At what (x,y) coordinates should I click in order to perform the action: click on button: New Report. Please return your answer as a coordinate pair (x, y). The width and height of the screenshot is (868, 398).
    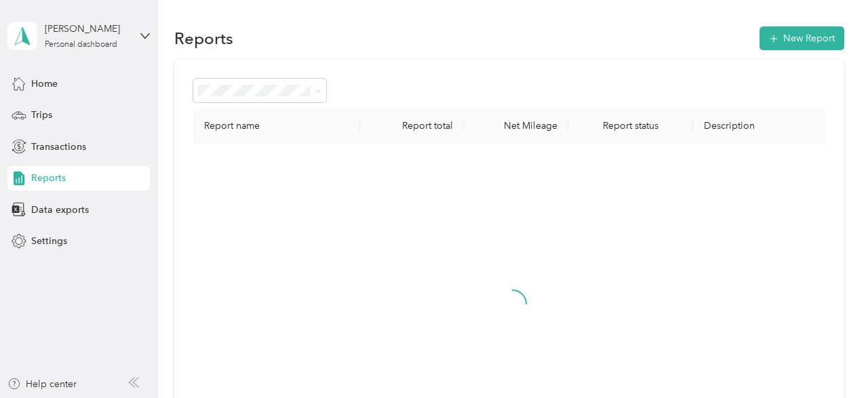
    Looking at the image, I should click on (802, 38).